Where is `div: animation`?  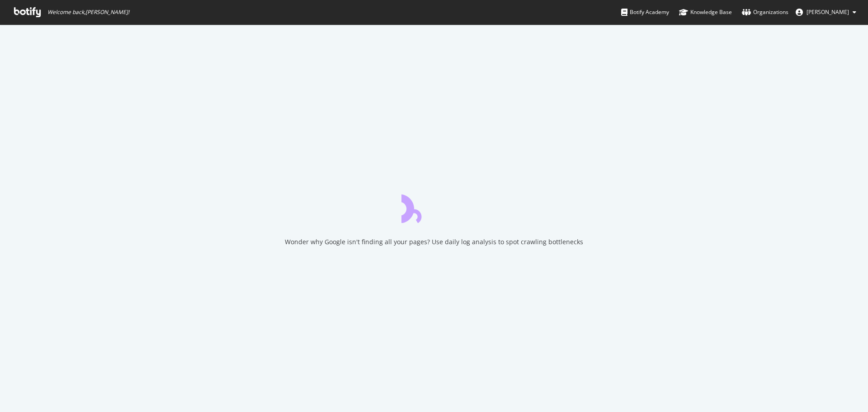
div: animation is located at coordinates (434, 206).